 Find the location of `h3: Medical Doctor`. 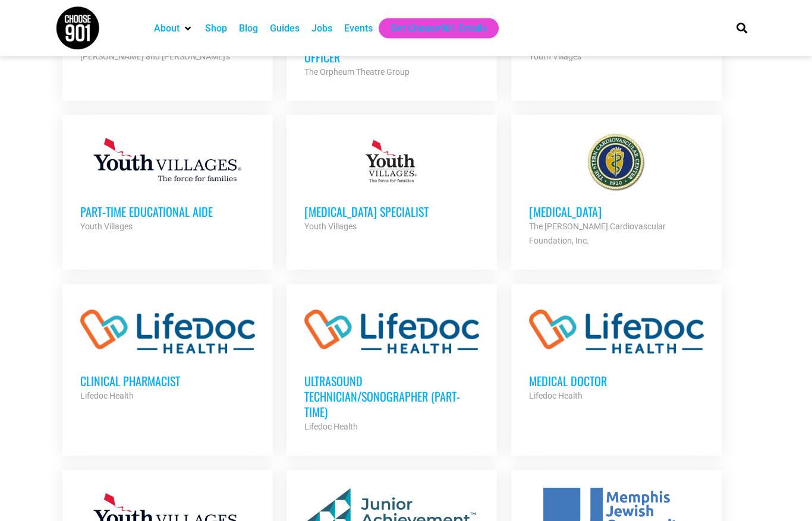

h3: Medical Doctor is located at coordinates (616, 382).